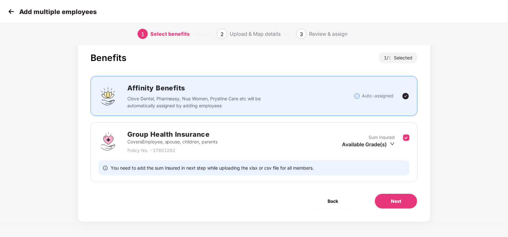 Image resolution: width=508 pixels, height=237 pixels. What do you see at coordinates (241, 88) in the screenshot?
I see `h2: Affinity Benefits` at bounding box center [241, 88].